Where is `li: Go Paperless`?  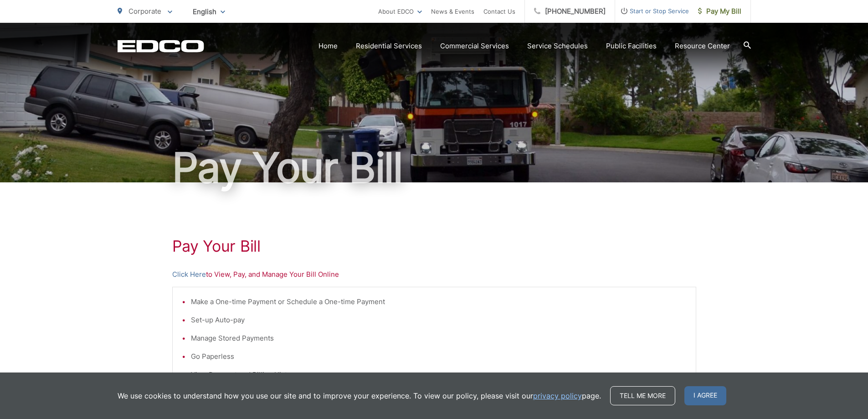
li: Go Paperless is located at coordinates (439, 356).